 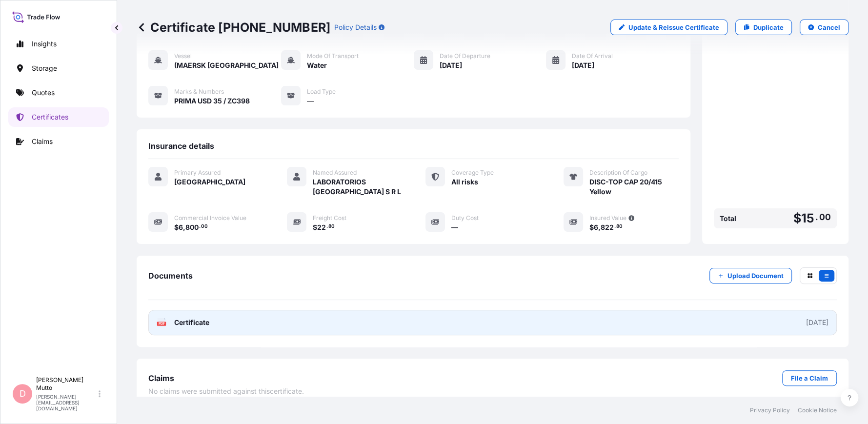 I want to click on span: Freight Cost, so click(x=329, y=218).